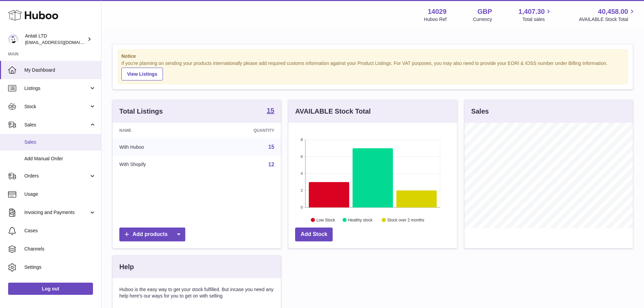 This screenshot has height=308, width=644. Describe the element at coordinates (142, 74) in the screenshot. I see `a: View Listings` at that location.